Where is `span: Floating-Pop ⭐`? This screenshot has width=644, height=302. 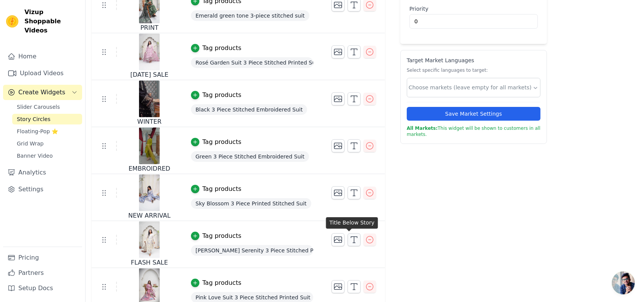
span: Floating-Pop ⭐ is located at coordinates (37, 131).